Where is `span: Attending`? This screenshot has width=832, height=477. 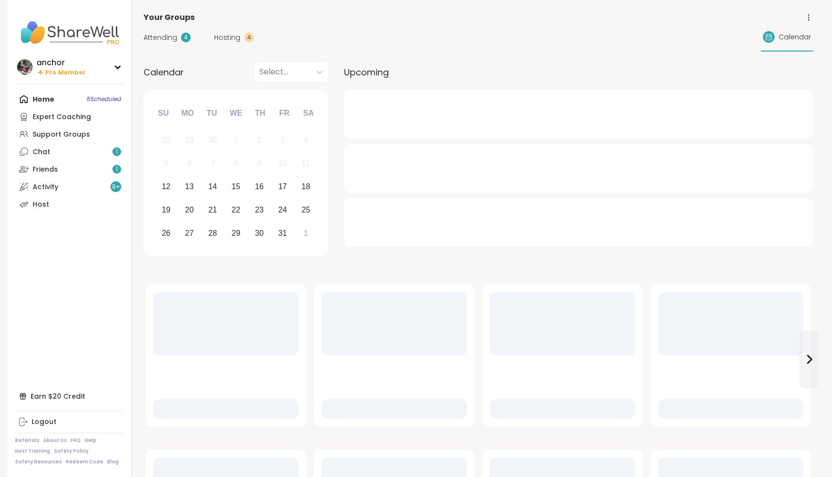 span: Attending is located at coordinates (160, 37).